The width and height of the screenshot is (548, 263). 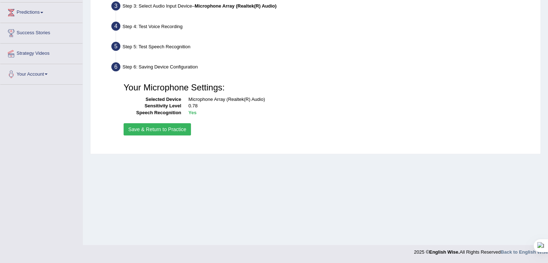 What do you see at coordinates (41, 53) in the screenshot?
I see `a: Strategy Videos` at bounding box center [41, 53].